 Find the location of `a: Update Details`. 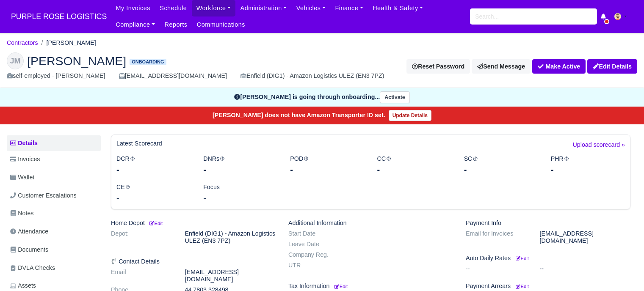

a: Update Details is located at coordinates (410, 115).